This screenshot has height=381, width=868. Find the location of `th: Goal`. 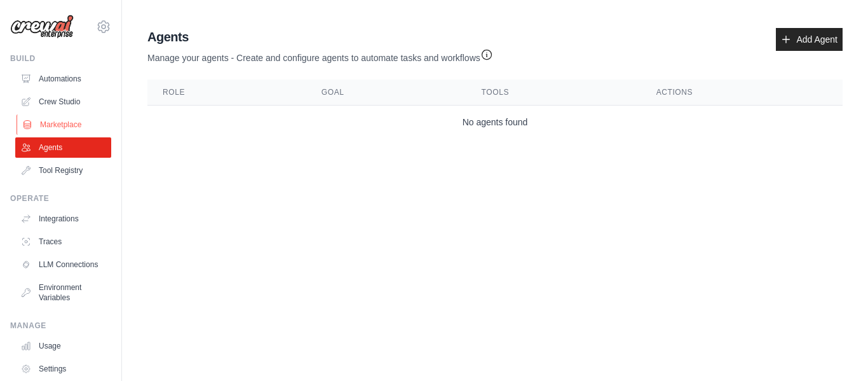

th: Goal is located at coordinates (386, 92).